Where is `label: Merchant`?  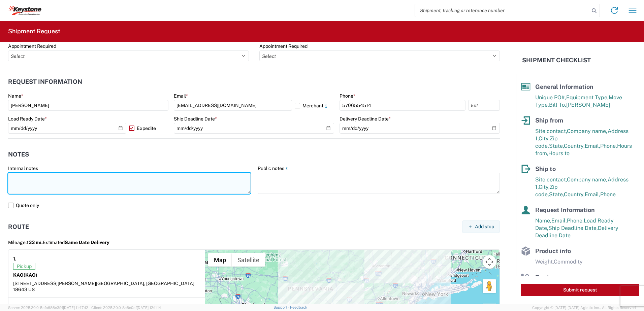 label: Merchant is located at coordinates (314, 105).